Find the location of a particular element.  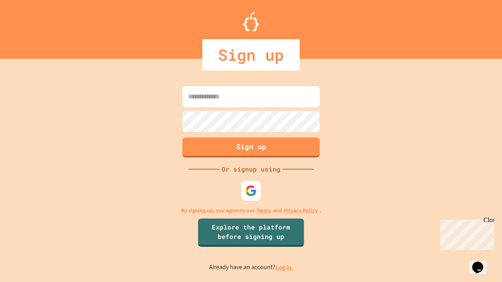

div: Or signup using is located at coordinates (251, 169).